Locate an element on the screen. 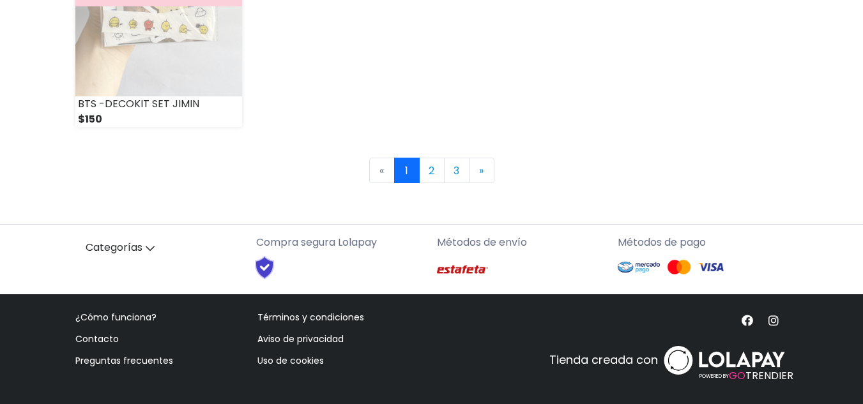  span: GO is located at coordinates (737, 376).